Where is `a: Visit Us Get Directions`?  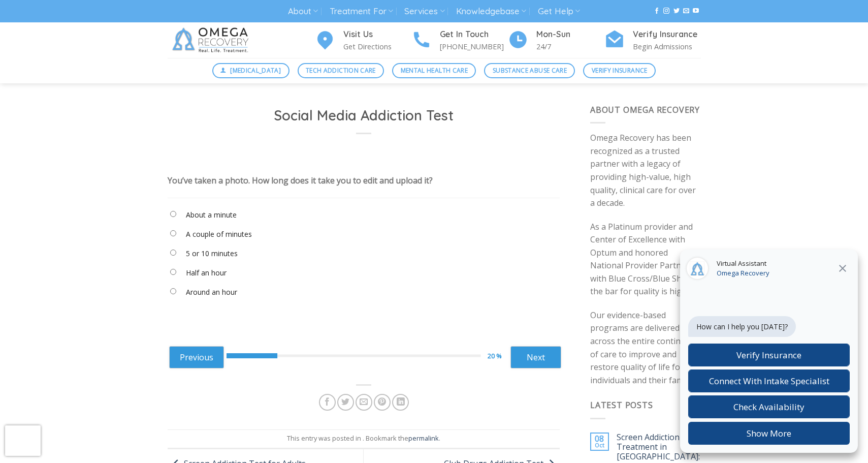 a: Visit Us Get Directions is located at coordinates (363, 40).